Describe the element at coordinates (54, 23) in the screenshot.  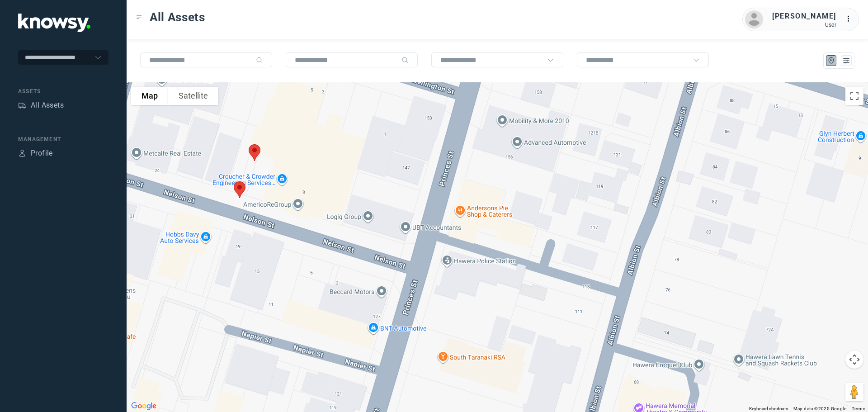
I see `img: Application Logo` at that location.